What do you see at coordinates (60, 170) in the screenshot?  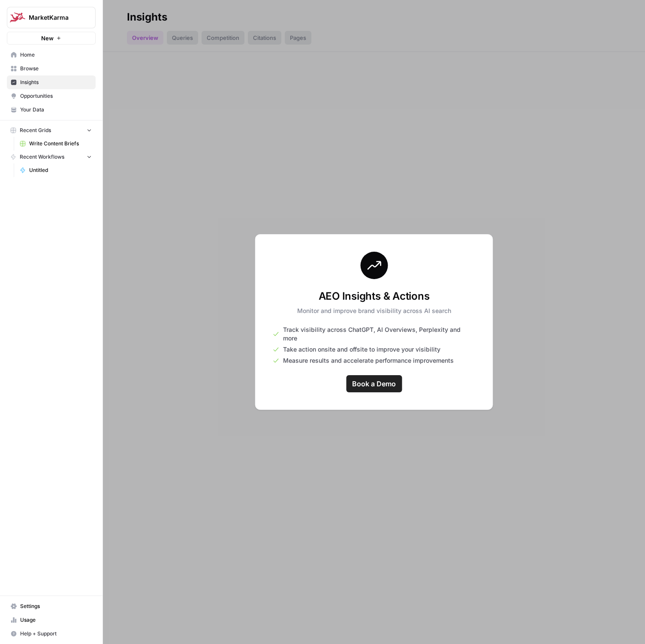 I see `span: Untitled` at bounding box center [60, 170].